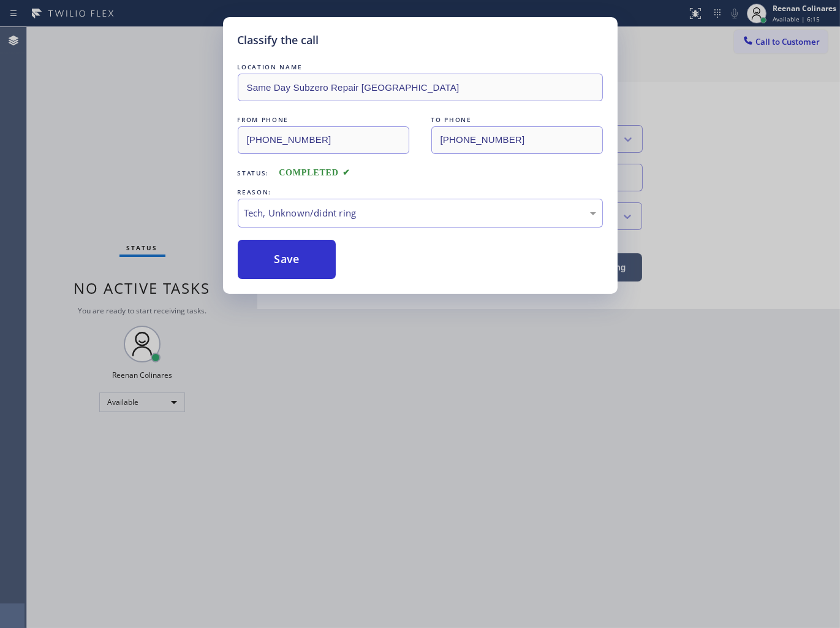 The height and width of the screenshot is (628, 840). Describe the element at coordinates (420, 192) in the screenshot. I see `div: REASON:` at that location.